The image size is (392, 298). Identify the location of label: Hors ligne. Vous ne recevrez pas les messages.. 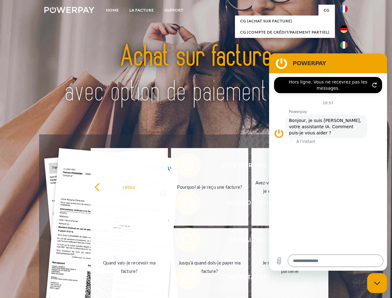
(59, 32).